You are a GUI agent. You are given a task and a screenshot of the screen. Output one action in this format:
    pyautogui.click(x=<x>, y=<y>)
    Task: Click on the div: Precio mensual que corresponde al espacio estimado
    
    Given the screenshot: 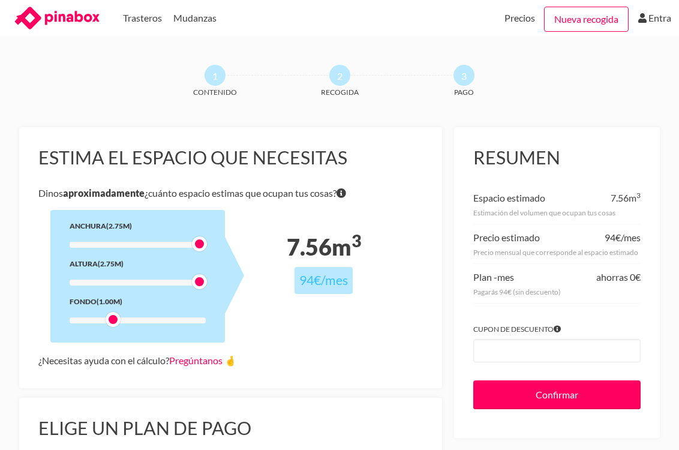 What is the action you would take?
    pyautogui.click(x=557, y=252)
    